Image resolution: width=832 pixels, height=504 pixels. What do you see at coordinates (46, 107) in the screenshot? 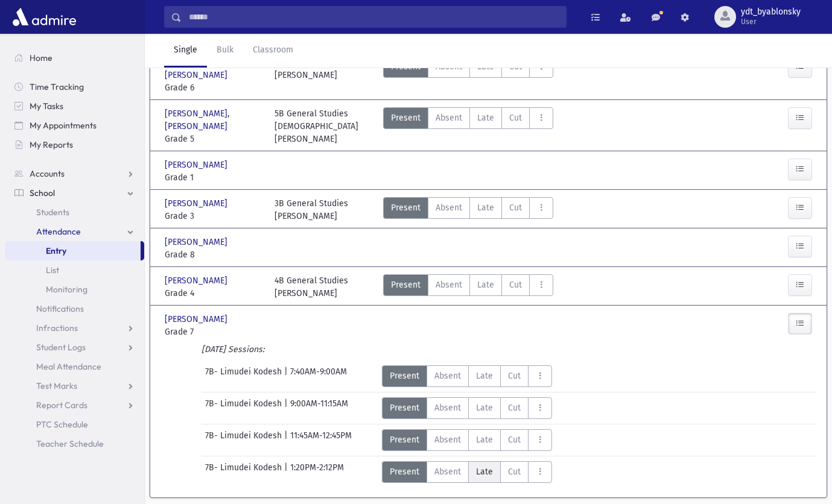
I see `span: My Tasks` at bounding box center [46, 107].